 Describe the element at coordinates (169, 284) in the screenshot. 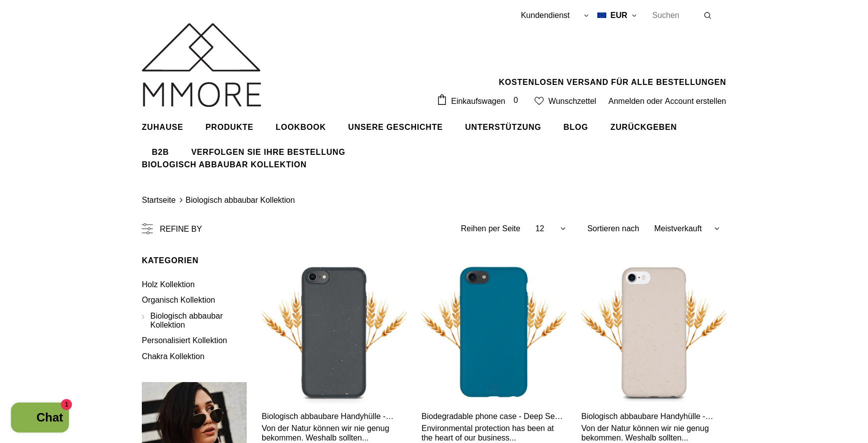

I see `span: Holz Kollektion` at that location.